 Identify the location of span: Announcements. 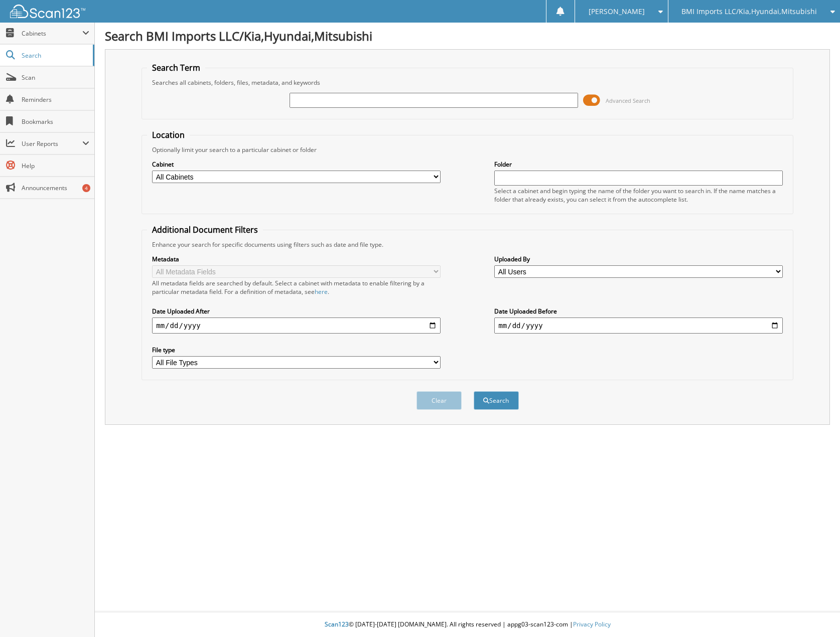
(55, 188).